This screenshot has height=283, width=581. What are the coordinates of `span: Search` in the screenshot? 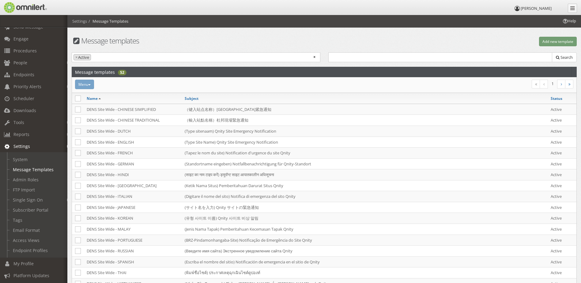 It's located at (567, 57).